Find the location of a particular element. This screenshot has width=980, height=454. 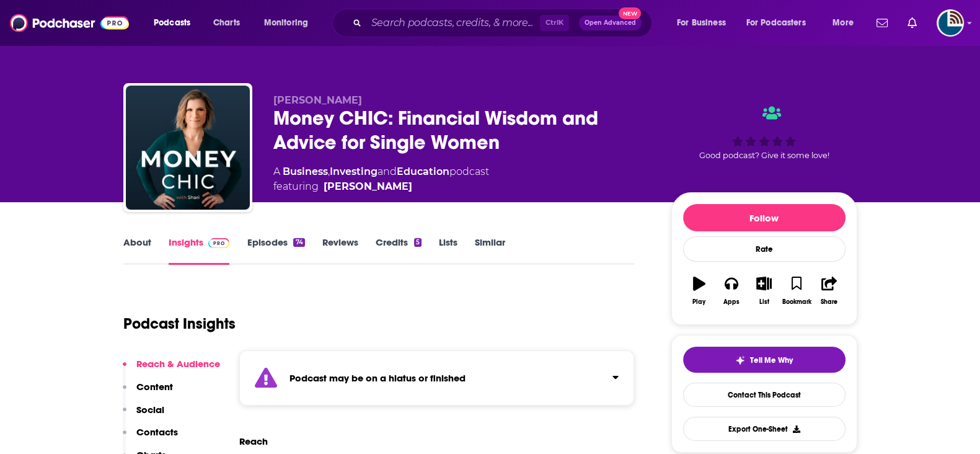

button: Show profile menu is located at coordinates (951, 23).